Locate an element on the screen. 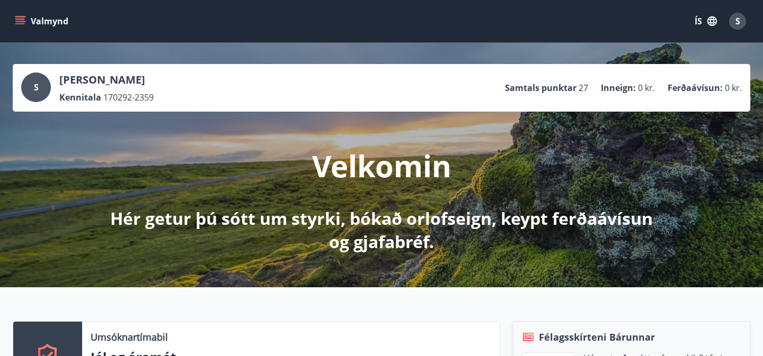  span: 170292-2359 is located at coordinates (128, 97).